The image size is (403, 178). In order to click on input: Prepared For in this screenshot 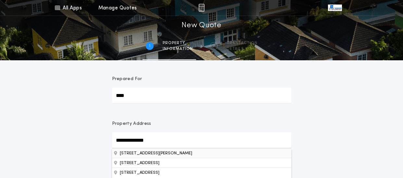, I will do `click(202, 96)`.